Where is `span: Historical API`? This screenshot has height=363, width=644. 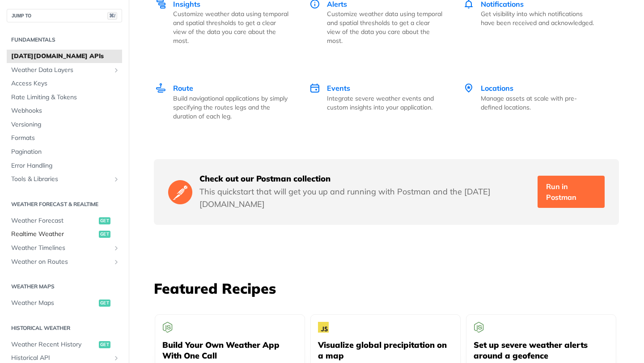
span: Historical API is located at coordinates (60, 358).